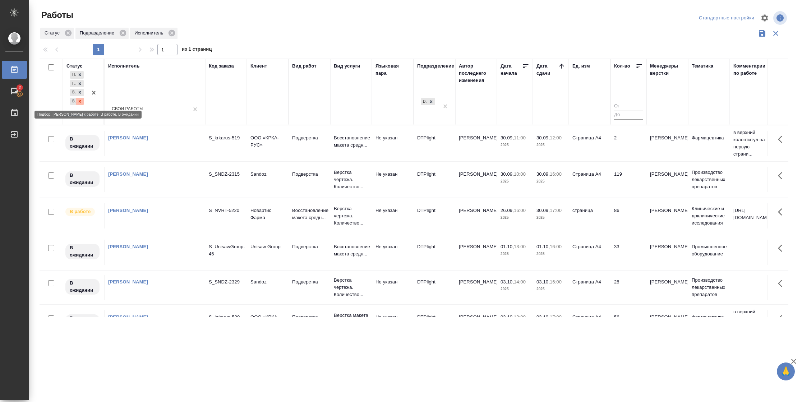 The width and height of the screenshot is (802, 402). What do you see at coordinates (14, 91) in the screenshot?
I see `a: 2` at bounding box center [14, 91].